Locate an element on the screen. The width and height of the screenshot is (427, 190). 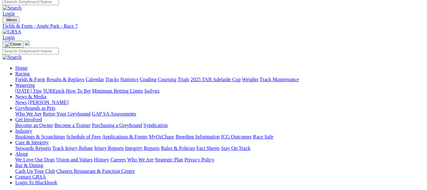
a: Minimum Betting Limits is located at coordinates (117, 91).